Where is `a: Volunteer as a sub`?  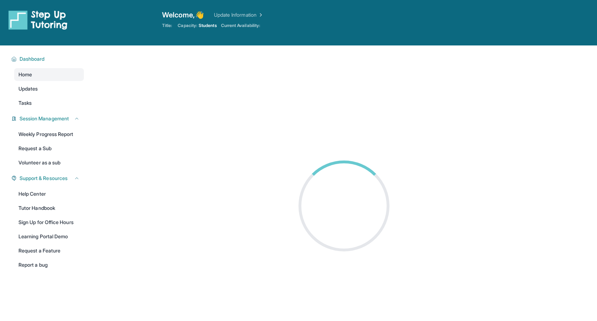 a: Volunteer as a sub is located at coordinates (49, 163).